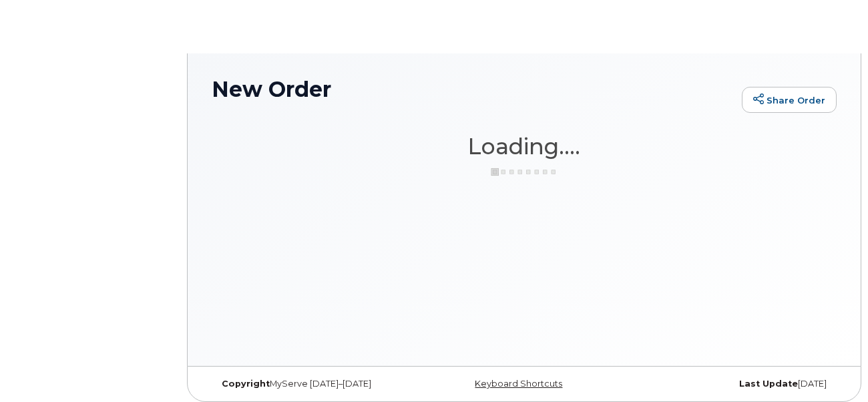  Describe the element at coordinates (518, 383) in the screenshot. I see `a: Keyboard Shortcuts` at that location.